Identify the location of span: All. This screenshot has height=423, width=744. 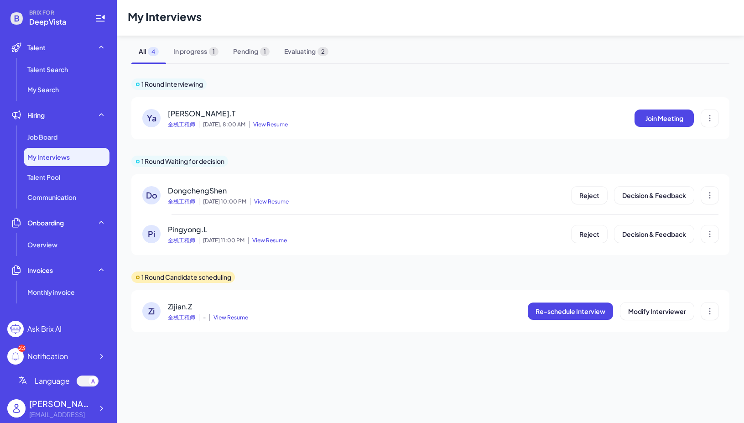
(149, 51).